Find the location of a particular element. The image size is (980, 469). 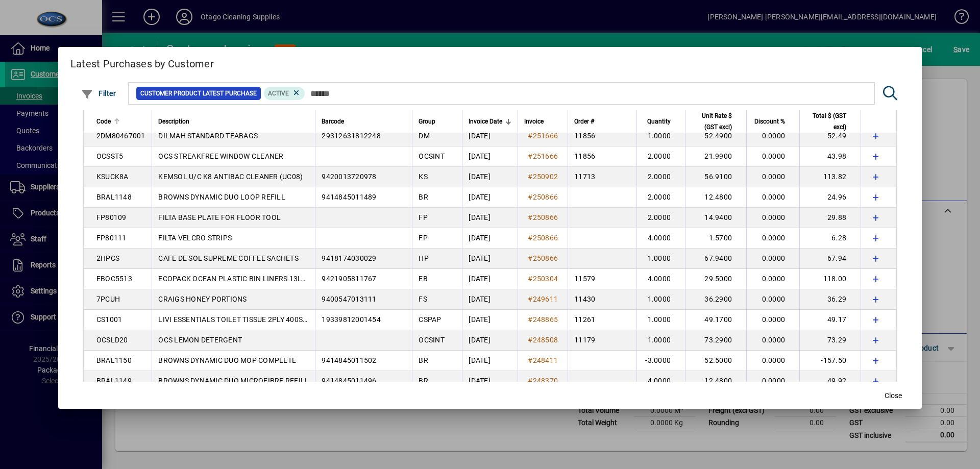

td: 49.92 is located at coordinates (830, 381).